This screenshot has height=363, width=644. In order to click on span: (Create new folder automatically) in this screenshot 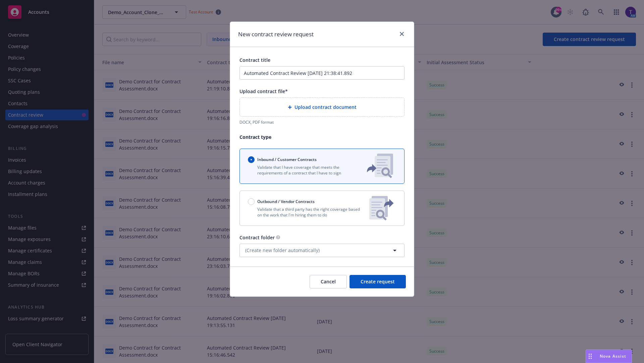, I will do `click(283, 250)`.